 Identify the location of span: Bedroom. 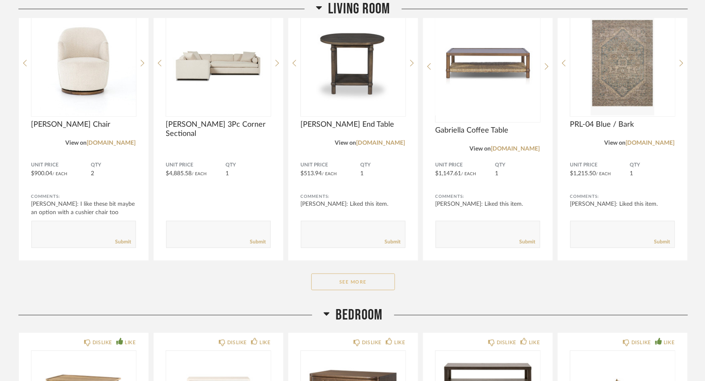
(359, 315).